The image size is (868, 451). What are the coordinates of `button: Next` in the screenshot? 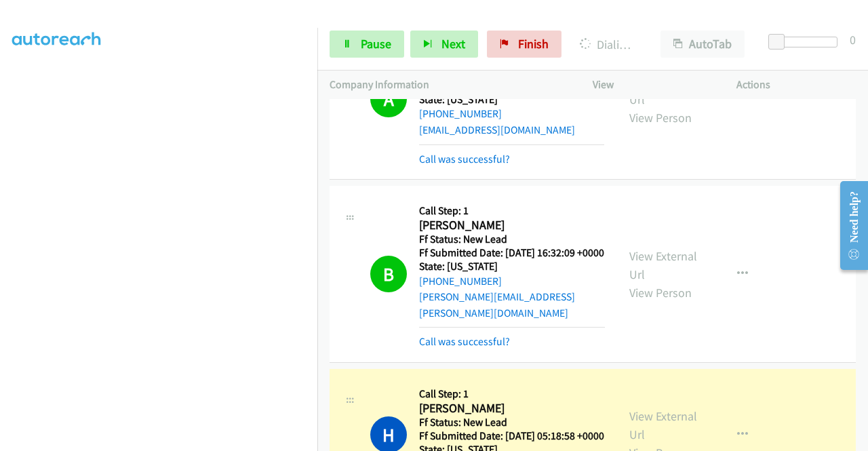 It's located at (444, 44).